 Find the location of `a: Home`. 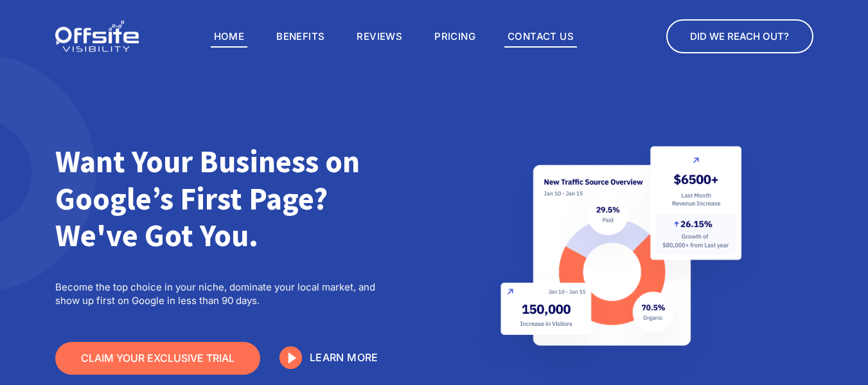

a: Home is located at coordinates (229, 37).